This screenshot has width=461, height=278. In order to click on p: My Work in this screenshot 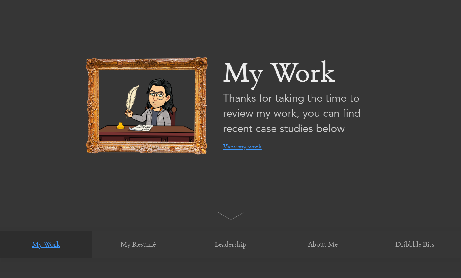, I will do `click(300, 75)`.